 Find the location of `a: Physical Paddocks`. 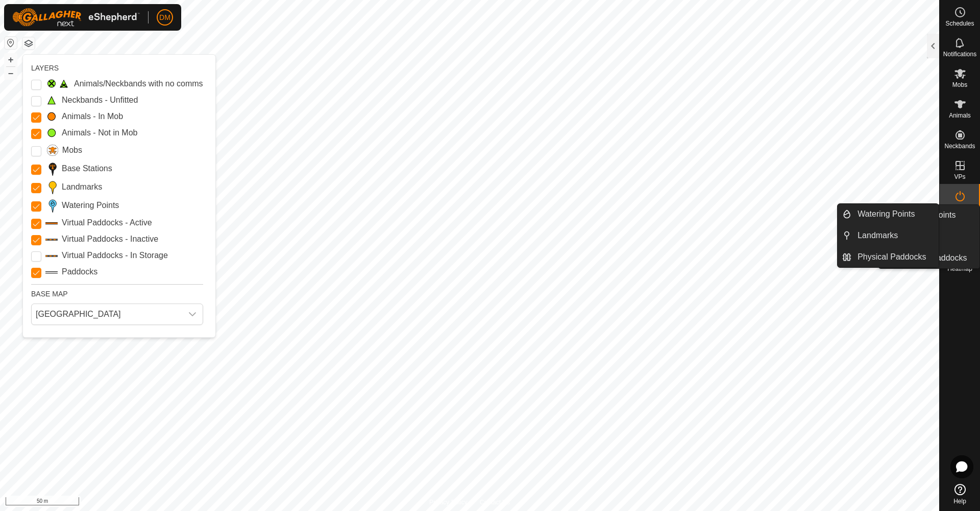

a: Physical Paddocks is located at coordinates (896, 257).